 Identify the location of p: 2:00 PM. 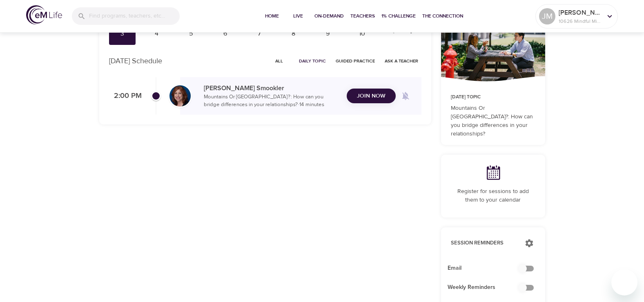
(126, 96).